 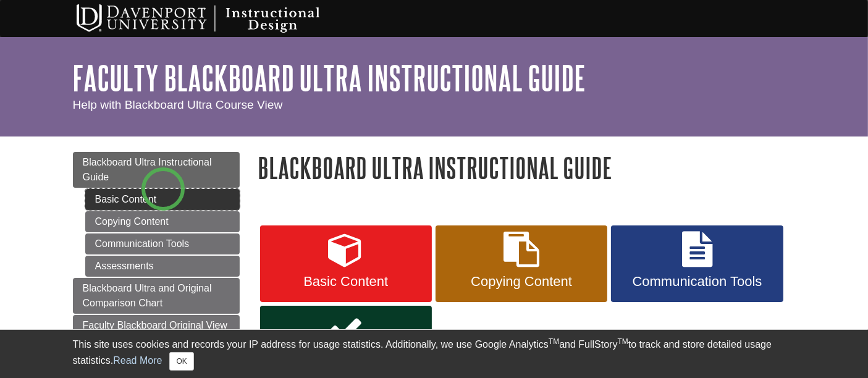 I want to click on span: Help with Blackboard Ultra Course View, so click(x=178, y=104).